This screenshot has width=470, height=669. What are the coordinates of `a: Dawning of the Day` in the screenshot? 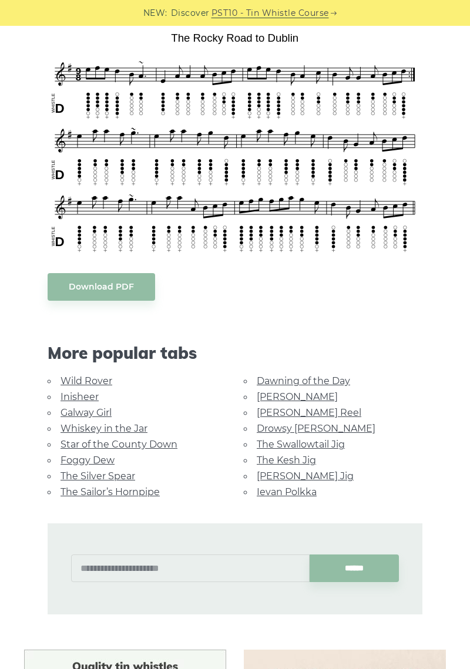 It's located at (303, 380).